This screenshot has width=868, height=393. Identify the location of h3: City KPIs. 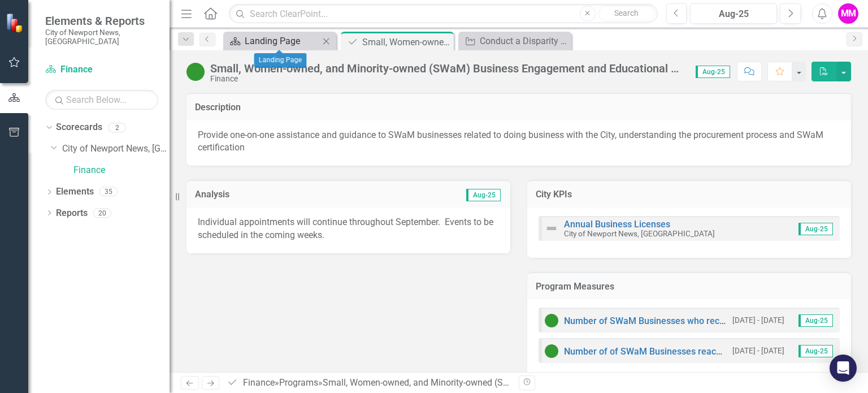
(689, 194).